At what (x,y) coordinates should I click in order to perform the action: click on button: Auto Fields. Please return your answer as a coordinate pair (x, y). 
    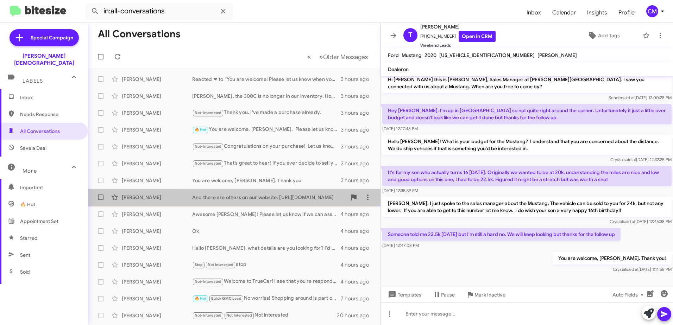
    Looking at the image, I should click on (629, 295).